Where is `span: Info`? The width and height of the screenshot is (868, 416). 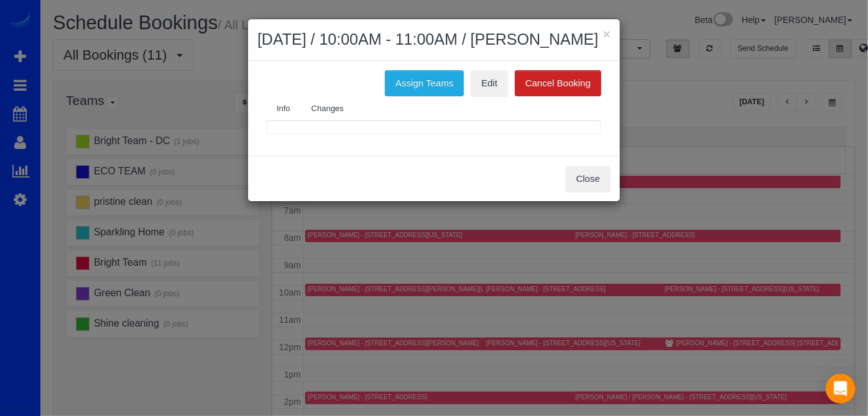
span: Info is located at coordinates (284, 108).